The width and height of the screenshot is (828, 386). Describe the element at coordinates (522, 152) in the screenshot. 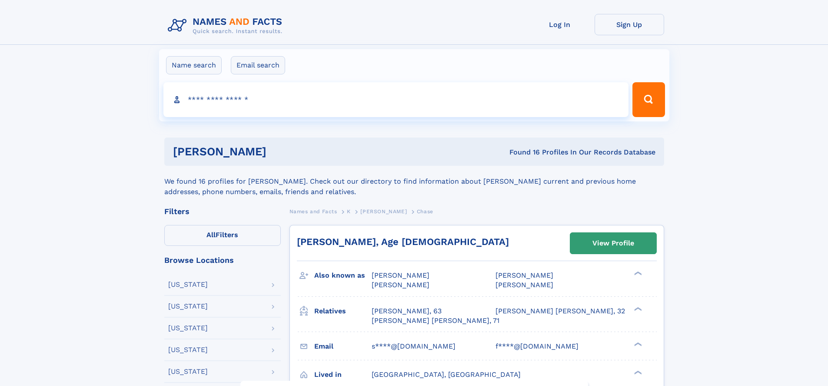

I see `div: Found 16 Profiles In Our Records Database` at that location.